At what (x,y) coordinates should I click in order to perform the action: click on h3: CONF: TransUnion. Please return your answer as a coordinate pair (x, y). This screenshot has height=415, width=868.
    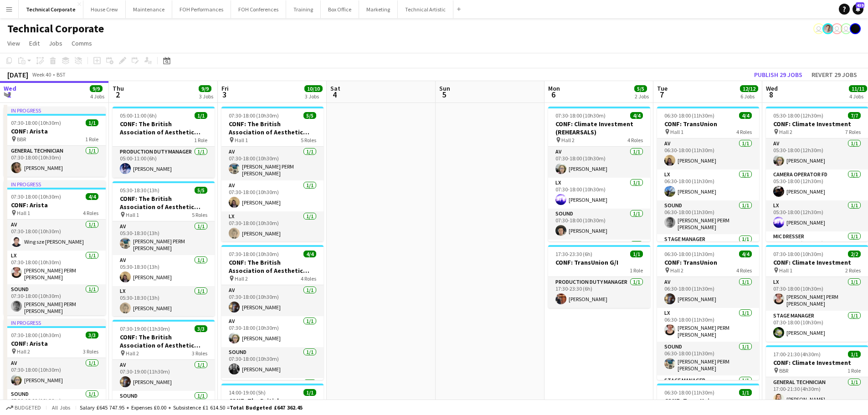
    Looking at the image, I should click on (708, 124).